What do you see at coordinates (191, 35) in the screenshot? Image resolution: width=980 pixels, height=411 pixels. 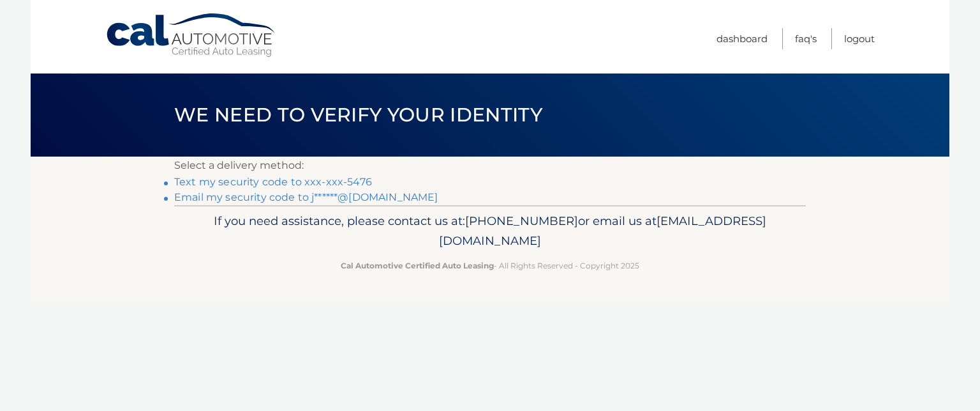 I see `a: Cal Automotive` at bounding box center [191, 35].